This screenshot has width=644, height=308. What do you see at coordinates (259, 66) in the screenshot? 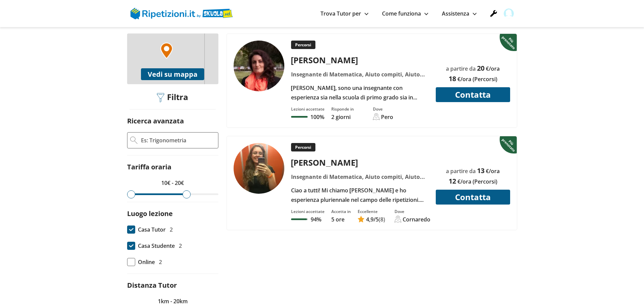
I see `img: tutor a Pero - Serena Maria` at bounding box center [259, 66].